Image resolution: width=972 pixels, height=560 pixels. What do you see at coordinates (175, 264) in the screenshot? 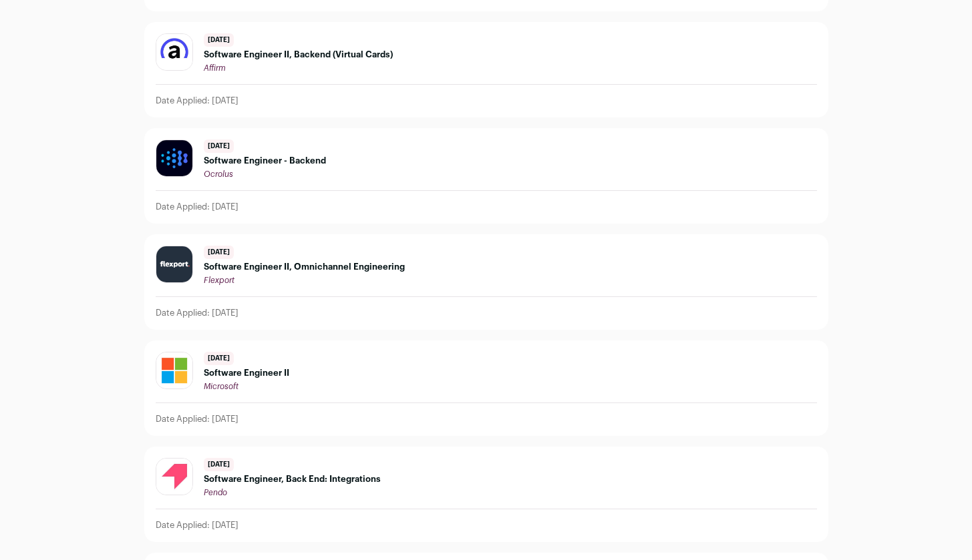
I see `img: d4b1c07e6d70d7b268fc90d3e3afeab6ceafb70c34736919691727a7e3898de7.png` at bounding box center [175, 264].